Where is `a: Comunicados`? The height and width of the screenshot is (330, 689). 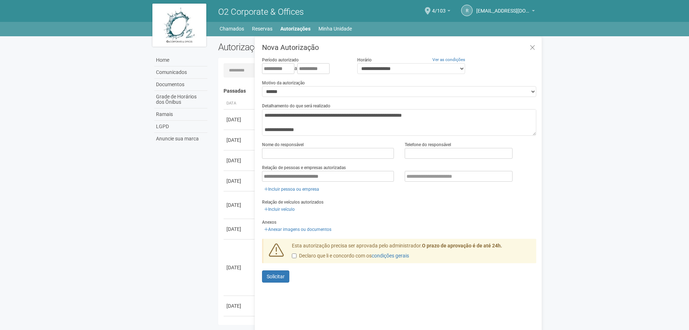
a: Comunicados is located at coordinates (181, 73).